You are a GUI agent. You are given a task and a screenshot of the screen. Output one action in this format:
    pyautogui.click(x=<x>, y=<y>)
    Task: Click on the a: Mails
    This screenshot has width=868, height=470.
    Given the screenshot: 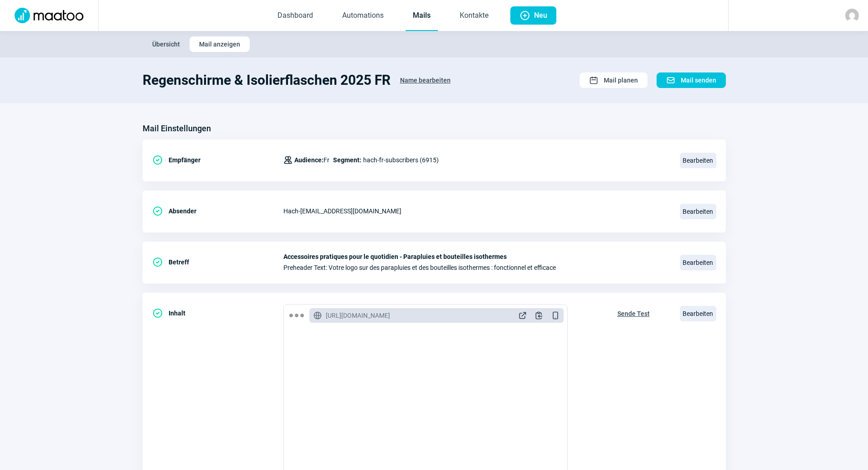 What is the action you would take?
    pyautogui.click(x=421, y=16)
    